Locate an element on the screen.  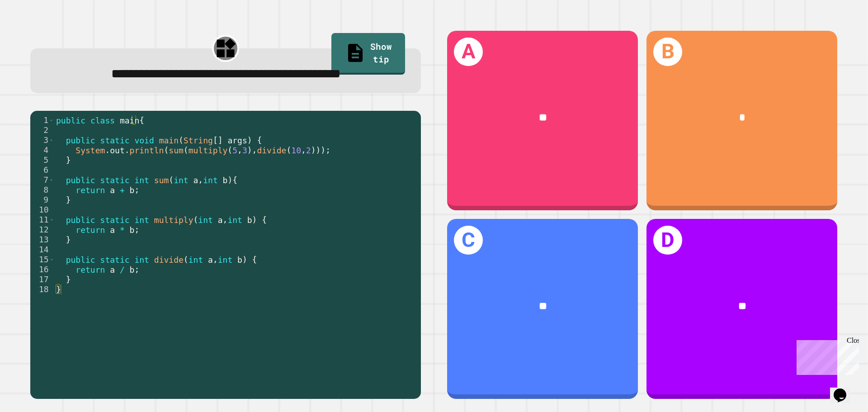
div: 8 is located at coordinates (42, 190).